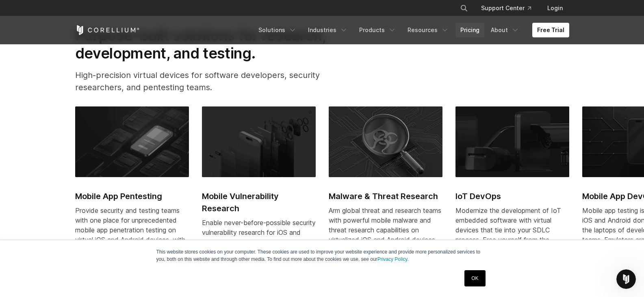 Image resolution: width=644 pixels, height=297 pixels. I want to click on div: Modernize the development of IoT embedded software with virtual devices that tie into your SDLC p..., so click(512, 244).